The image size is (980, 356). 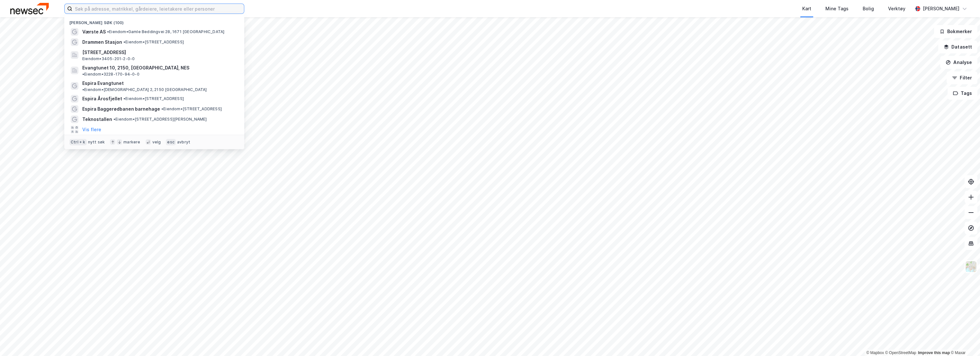 I want to click on img: newsec-logo.f6e21ccffca1b3a03d2d.png, so click(x=29, y=8).